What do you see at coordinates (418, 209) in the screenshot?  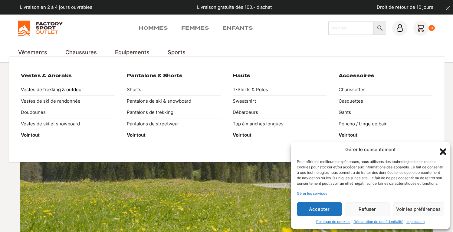 I see `button: Voir les préférences` at bounding box center [418, 209].